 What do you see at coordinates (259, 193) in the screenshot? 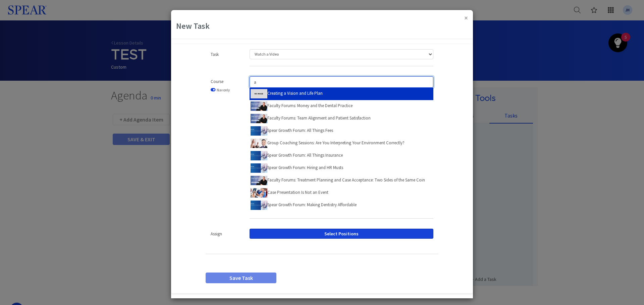
I see `img: KYsyUgchmOoexC6oYkOgwHzIXxKkdaZGRdL9qVuc.jpg` at bounding box center [259, 193].